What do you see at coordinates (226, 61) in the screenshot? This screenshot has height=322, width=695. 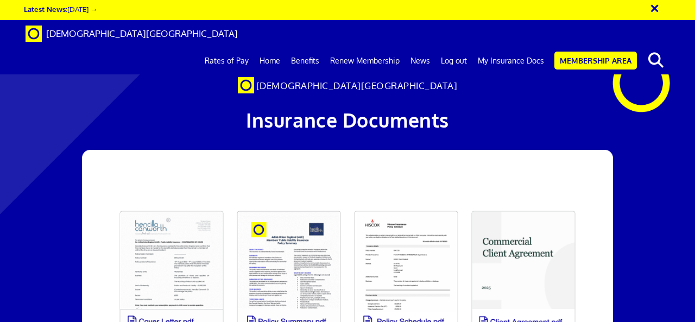 I see `a: Rates of Pay` at bounding box center [226, 61].